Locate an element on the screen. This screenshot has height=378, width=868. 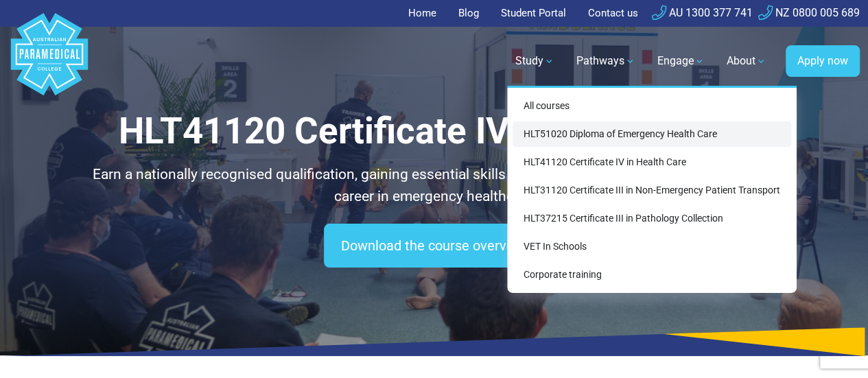
a: Engage is located at coordinates (680, 61).